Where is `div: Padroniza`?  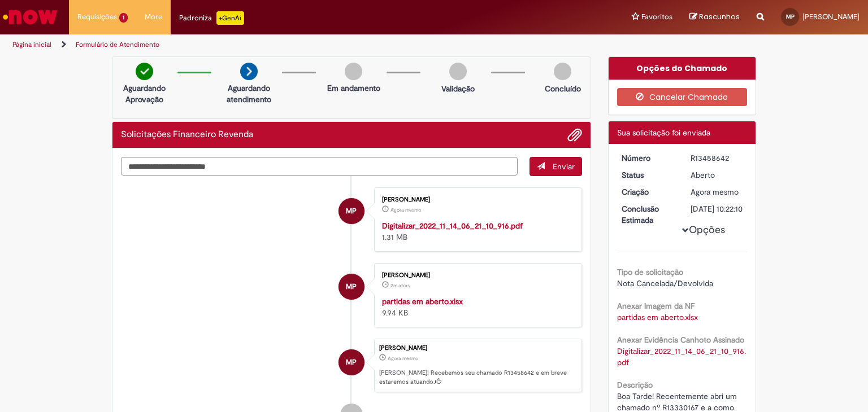
div: Padroniza is located at coordinates (211, 18).